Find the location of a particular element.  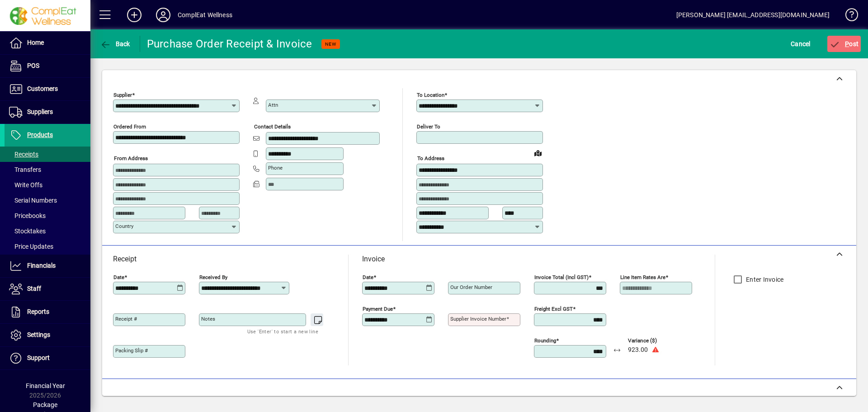

span: Back is located at coordinates (115, 44).